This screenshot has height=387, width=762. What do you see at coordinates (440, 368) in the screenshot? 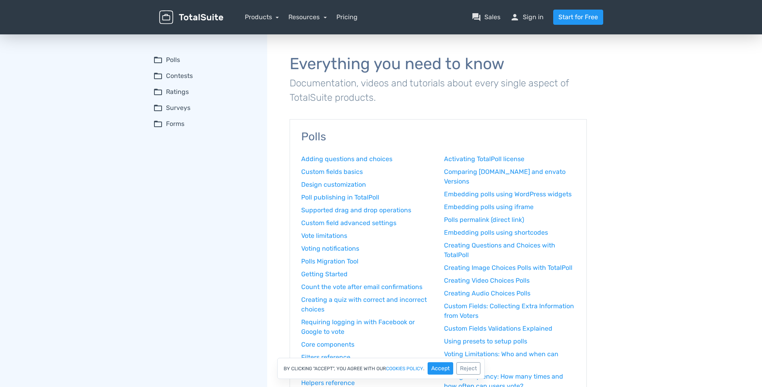
I see `button: Accept` at bounding box center [440, 368].